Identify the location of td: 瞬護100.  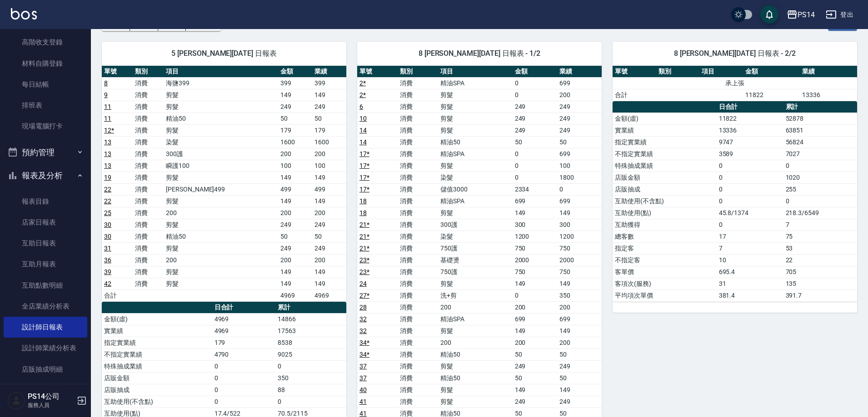
(221, 166).